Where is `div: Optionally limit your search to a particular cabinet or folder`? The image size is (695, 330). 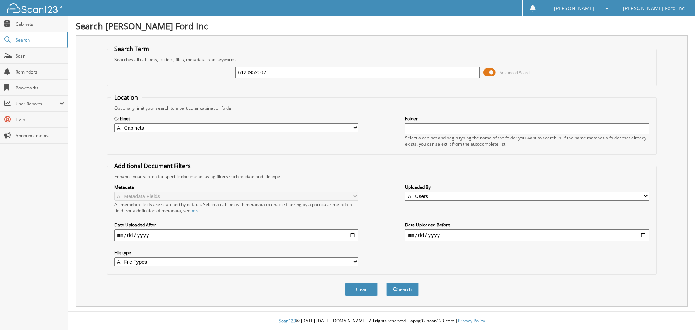 div: Optionally limit your search to a particular cabinet or folder is located at coordinates (382, 108).